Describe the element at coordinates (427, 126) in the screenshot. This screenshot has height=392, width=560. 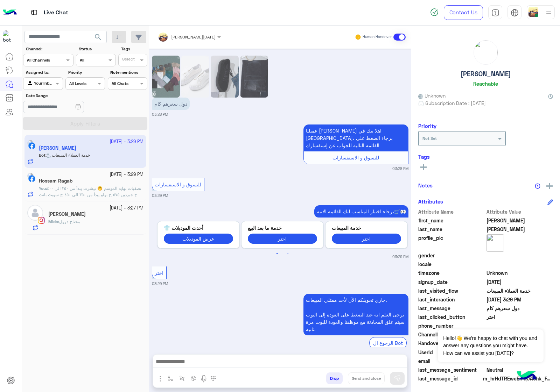
I see `h6: Priority` at that location.